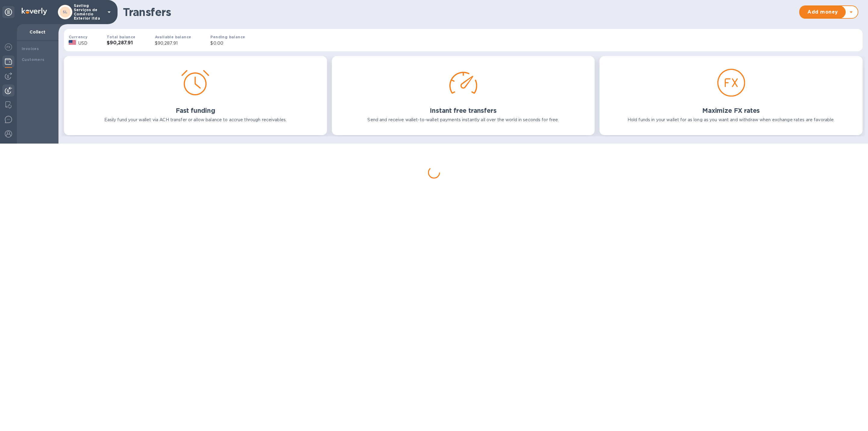 Image resolution: width=868 pixels, height=431 pixels. I want to click on b: Invoices, so click(30, 49).